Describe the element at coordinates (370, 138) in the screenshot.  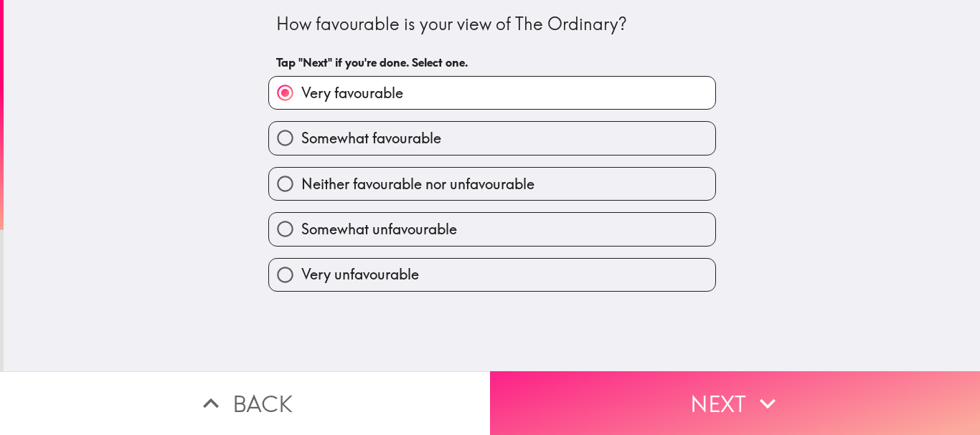
I see `span: Somewhat favourable` at that location.